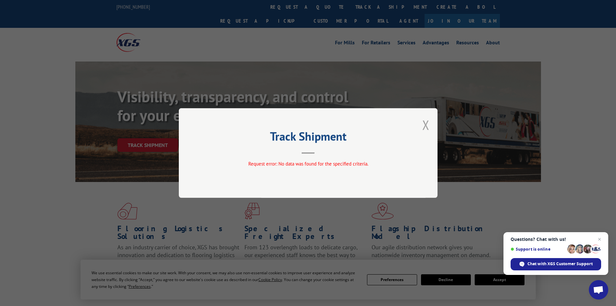 The image size is (616, 306). Describe the element at coordinates (308, 138) in the screenshot. I see `h2: Track Shipment` at that location.